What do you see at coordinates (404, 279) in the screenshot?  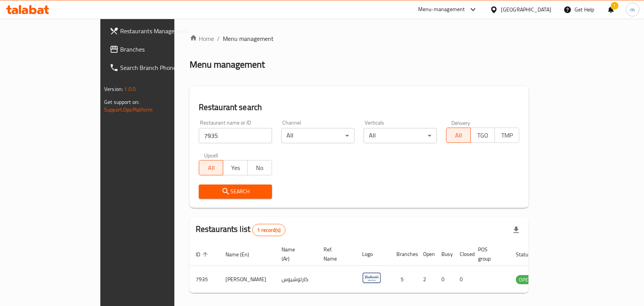 I see `td: 5` at bounding box center [404, 279].